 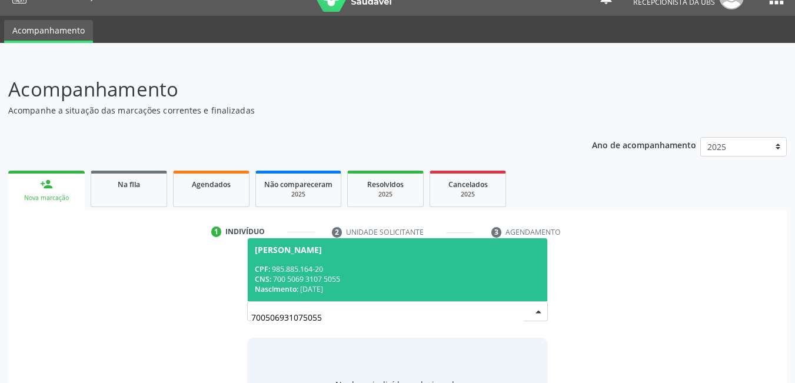 I want to click on span: CPF:, so click(x=263, y=269).